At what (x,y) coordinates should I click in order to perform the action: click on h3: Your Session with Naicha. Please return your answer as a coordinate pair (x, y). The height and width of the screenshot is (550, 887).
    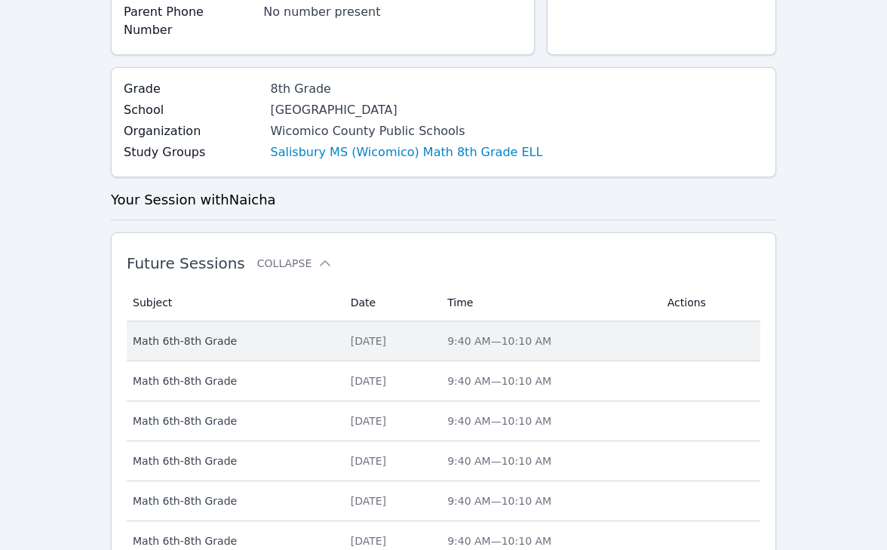
    Looking at the image, I should click on (443, 200).